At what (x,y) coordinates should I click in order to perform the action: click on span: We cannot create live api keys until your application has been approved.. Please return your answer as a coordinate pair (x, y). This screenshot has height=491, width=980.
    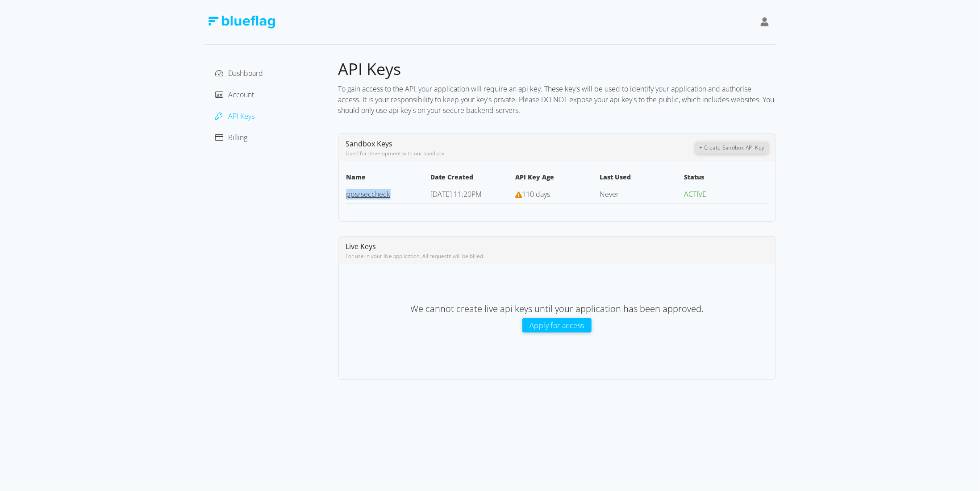
    Looking at the image, I should click on (557, 308).